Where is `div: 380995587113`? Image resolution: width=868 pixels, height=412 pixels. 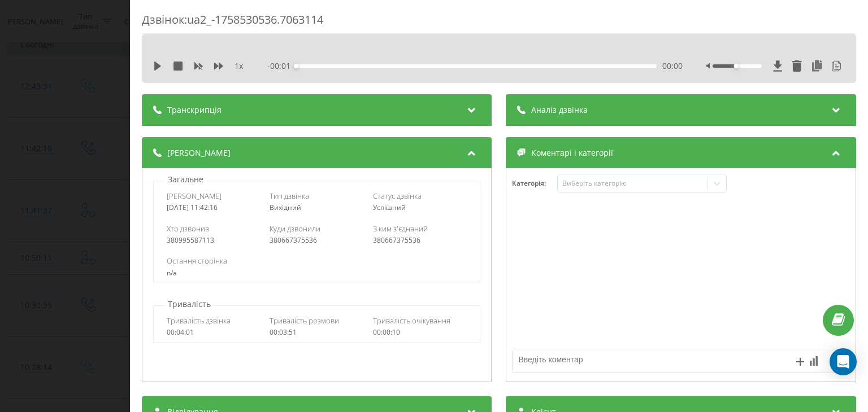
div: 380995587113 is located at coordinates (214, 241).